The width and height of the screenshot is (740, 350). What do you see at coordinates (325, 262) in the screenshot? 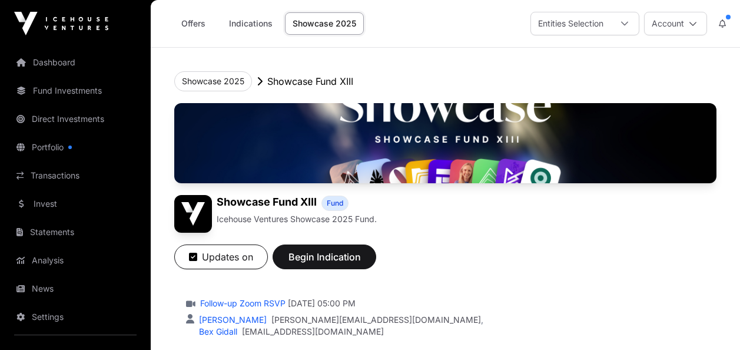
I see `a: Begin Indication` at bounding box center [325, 262].